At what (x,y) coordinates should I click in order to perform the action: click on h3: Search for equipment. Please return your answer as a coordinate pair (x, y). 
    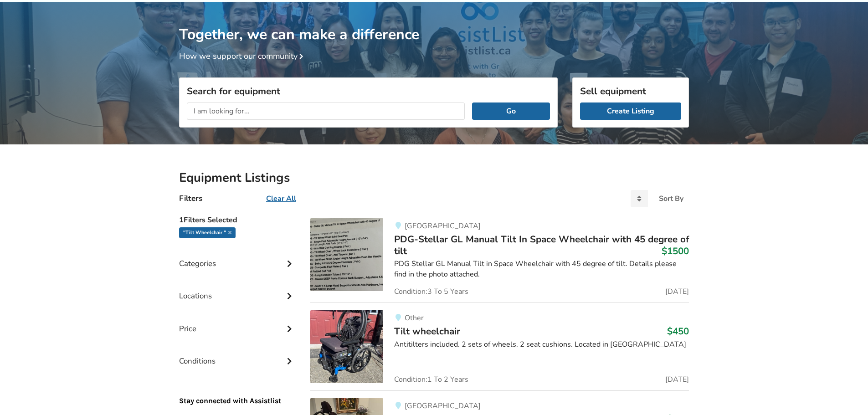
    Looking at the image, I should click on (368, 91).